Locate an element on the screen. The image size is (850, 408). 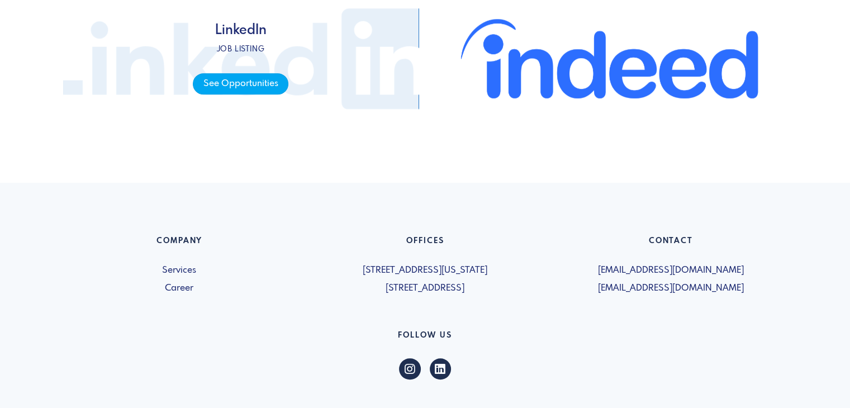
h6: Contact is located at coordinates (671, 243).